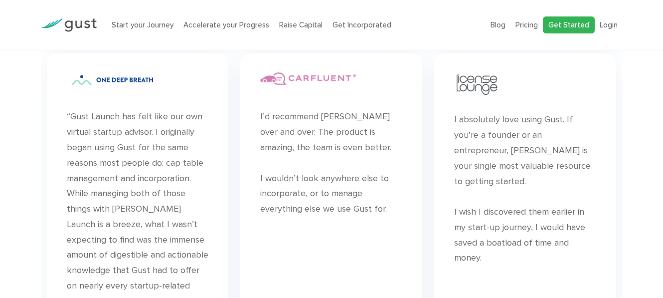  Describe the element at coordinates (112, 80) in the screenshot. I see `img: One Deep Breath` at that location.